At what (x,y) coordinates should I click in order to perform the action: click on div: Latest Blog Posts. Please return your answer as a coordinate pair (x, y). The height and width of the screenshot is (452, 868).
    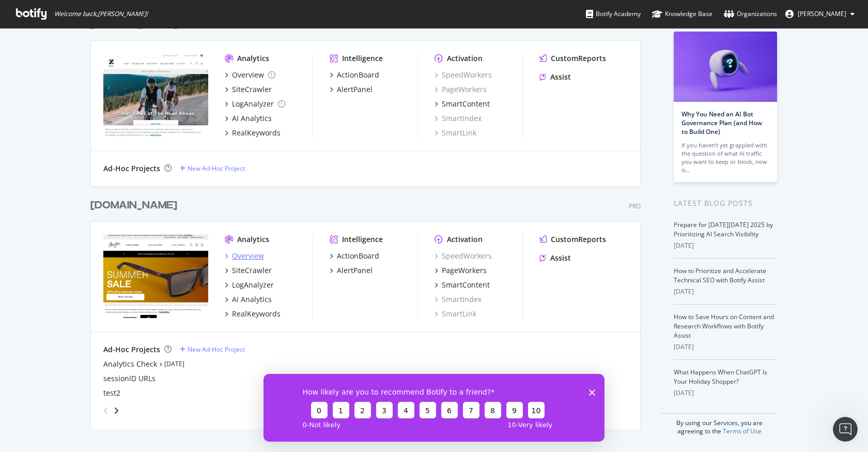
    Looking at the image, I should click on (726, 203).